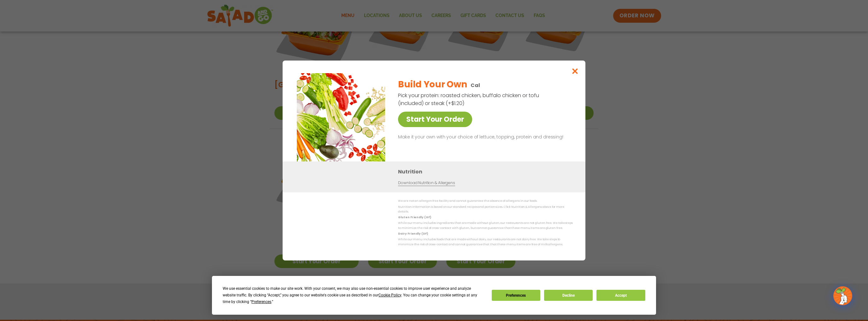 This screenshot has width=868, height=321. I want to click on p: Pick your protein: roasted chicken, buffalo chicken or tofu (included) or steak (+$1.20), so click(469, 99).